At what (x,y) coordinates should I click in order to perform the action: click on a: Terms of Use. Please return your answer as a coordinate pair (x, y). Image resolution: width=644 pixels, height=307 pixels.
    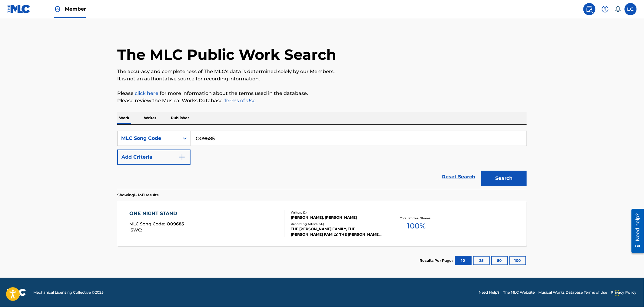
    Looking at the image, I should click on (239, 100).